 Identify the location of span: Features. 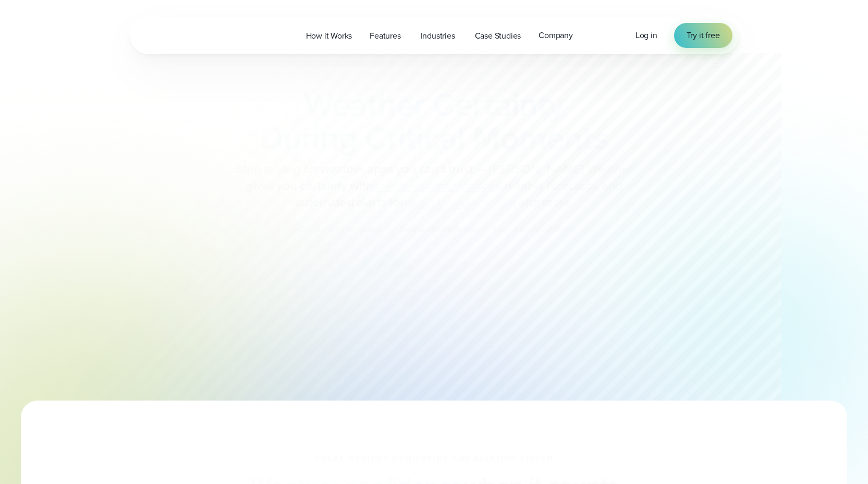
(385, 36).